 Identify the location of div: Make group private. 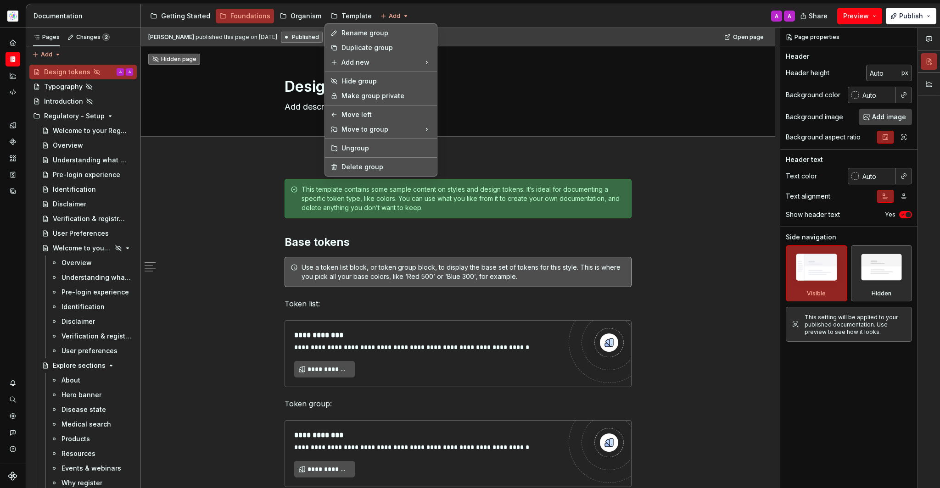
(387, 96).